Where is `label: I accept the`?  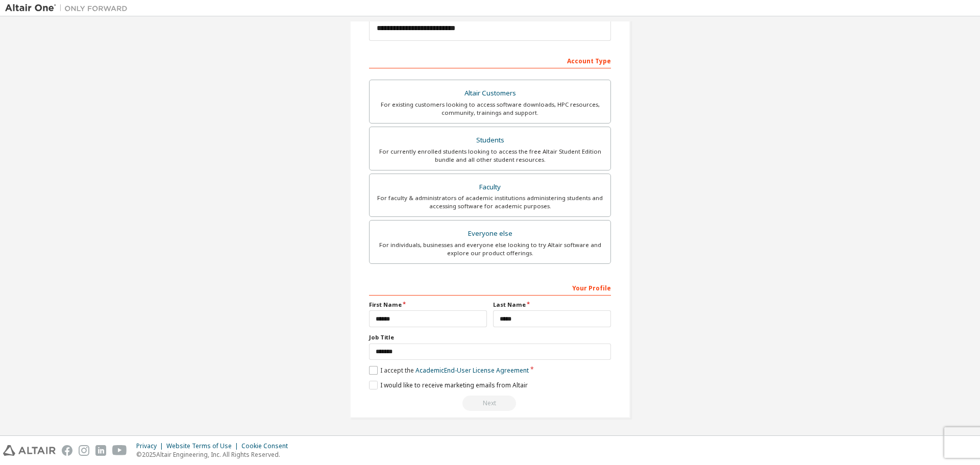 label: I accept the is located at coordinates (449, 370).